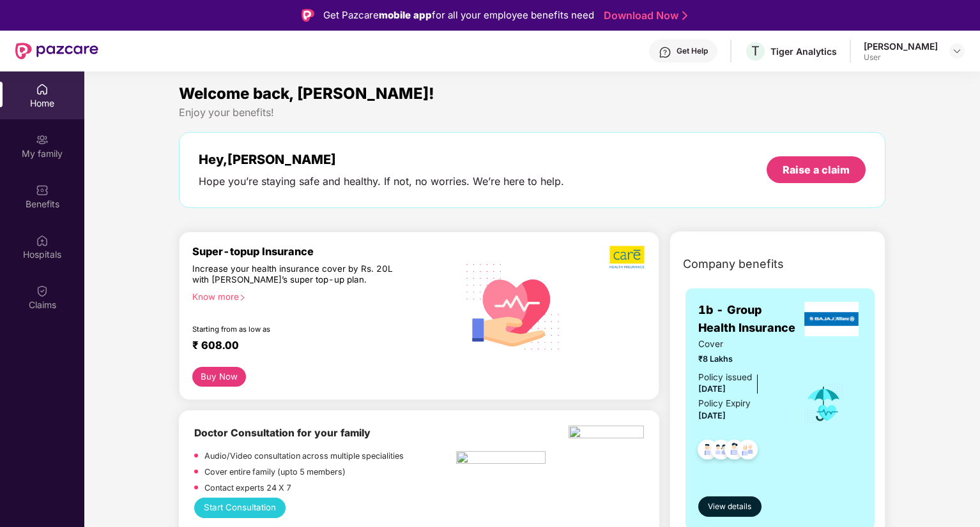  What do you see at coordinates (832, 319) in the screenshot?
I see `img: insurerLogo` at bounding box center [832, 319].